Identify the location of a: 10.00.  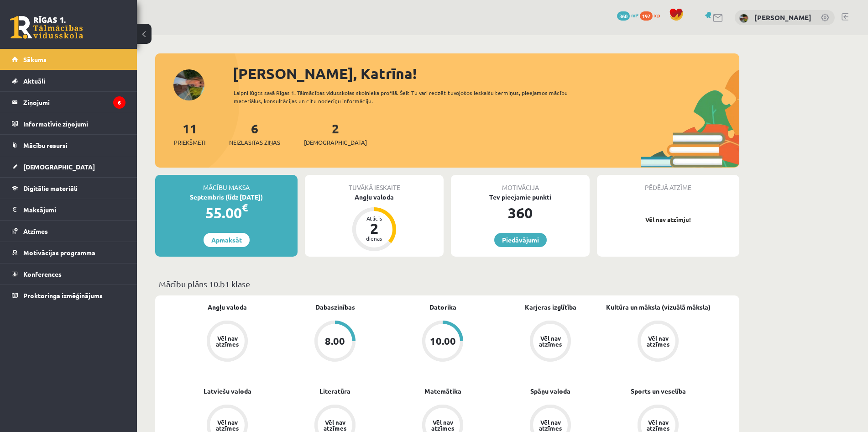
(443, 342).